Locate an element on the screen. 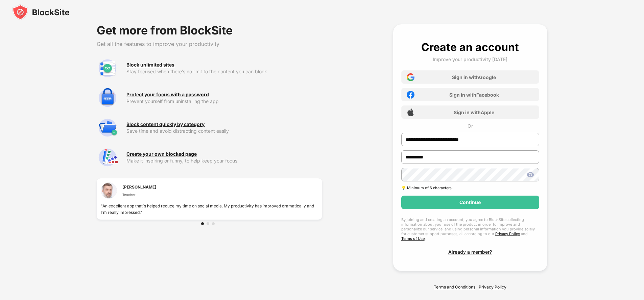 This screenshot has height=300, width=644. div: By joining and creating an account, you agree to BlockSite collecting information about your use ... is located at coordinates (471, 229).